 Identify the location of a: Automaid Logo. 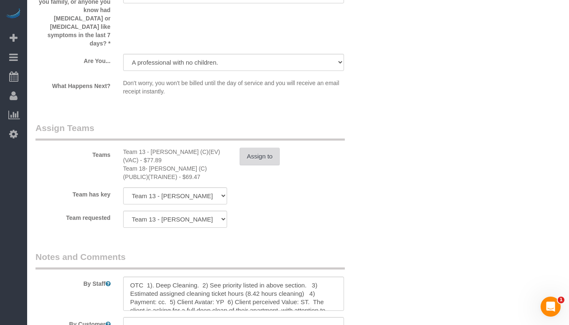
(13, 14).